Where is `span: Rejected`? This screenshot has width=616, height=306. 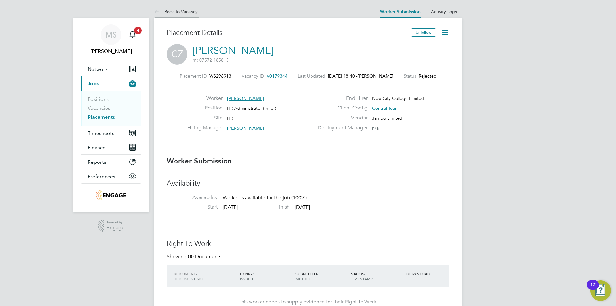
span: Rejected is located at coordinates (428, 76).